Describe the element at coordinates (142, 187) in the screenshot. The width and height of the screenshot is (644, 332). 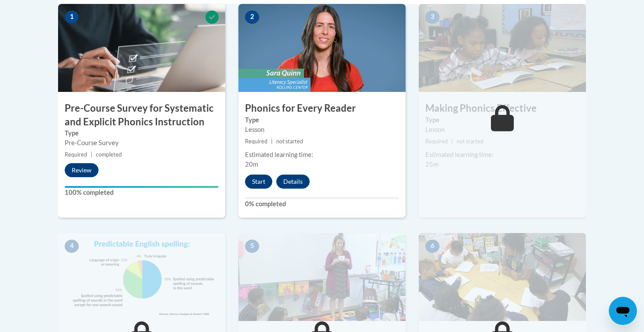
I see `div: Your progress` at that location.